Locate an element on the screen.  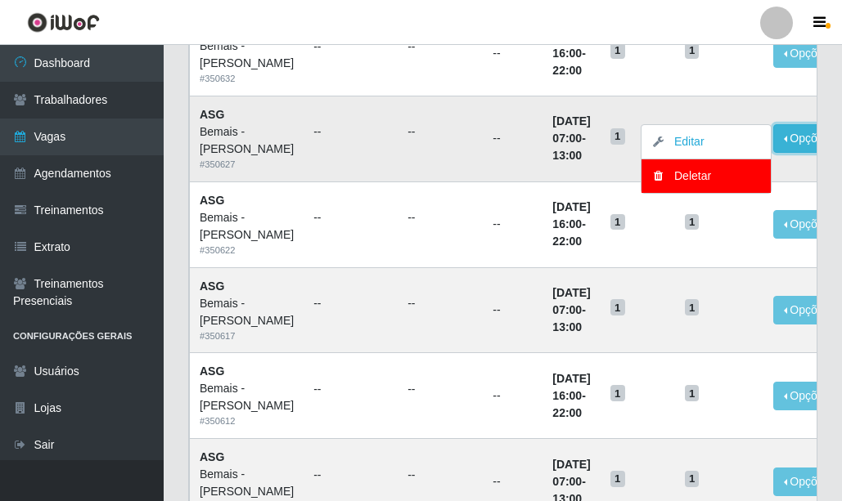
div: # 350622 is located at coordinates (246, 250).